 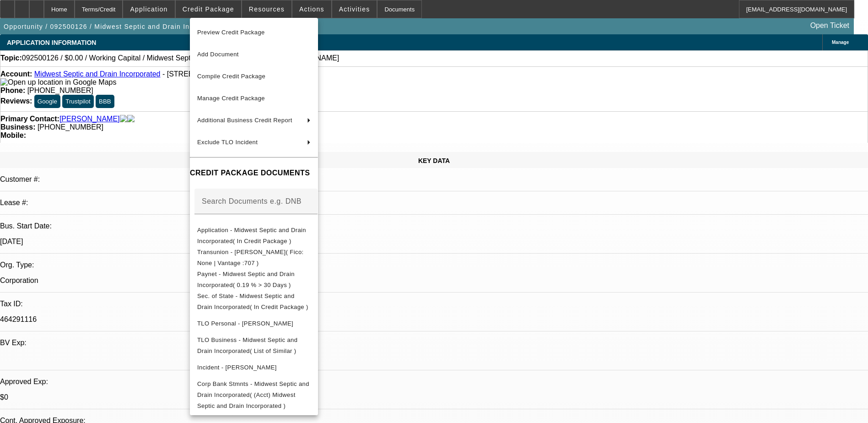 What do you see at coordinates (254, 257) in the screenshot?
I see `button: Transunion - Hubbard, Josh( Fico: None | Vantage :707 )` at bounding box center [254, 257].